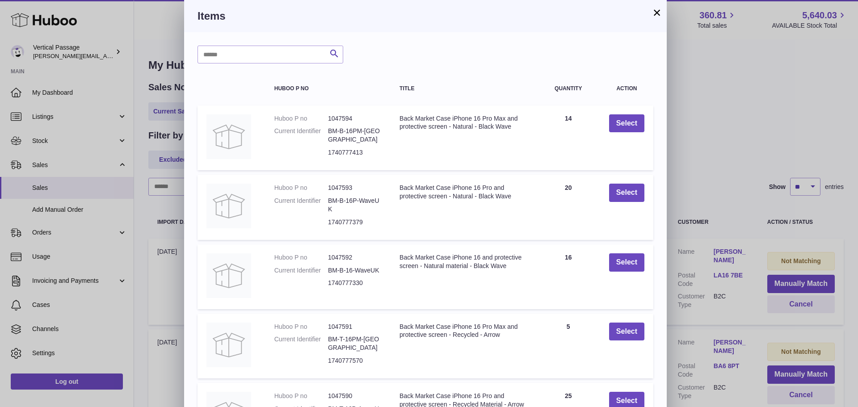  I want to click on div: Back Market Case iPhone 16 Pro Max and protective screen - Natural - Black Wave, so click(463, 123).